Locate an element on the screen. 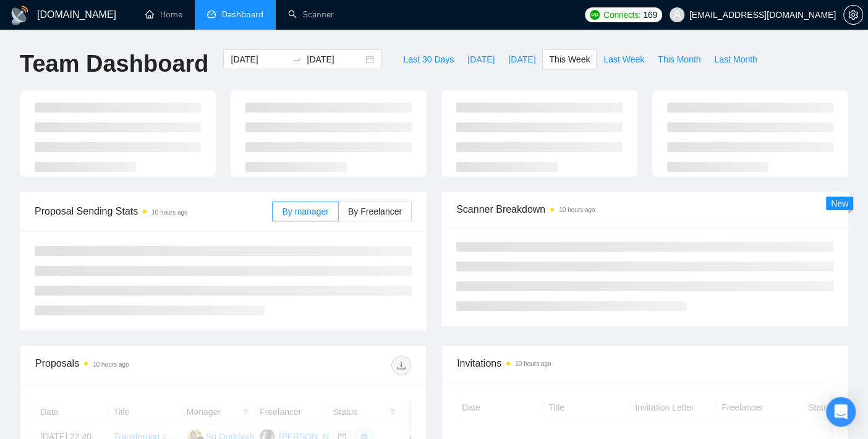 This screenshot has width=868, height=439. div: Open Intercom Messenger is located at coordinates (841, 412).